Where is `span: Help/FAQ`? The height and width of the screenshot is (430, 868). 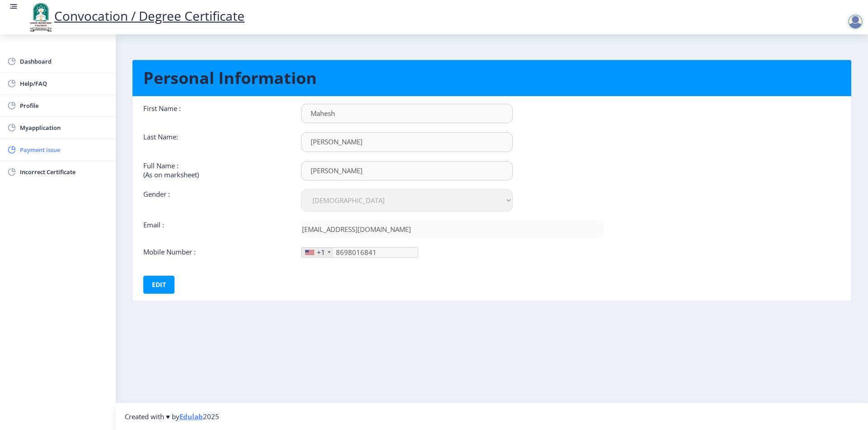
span: Help/FAQ is located at coordinates (64, 83).